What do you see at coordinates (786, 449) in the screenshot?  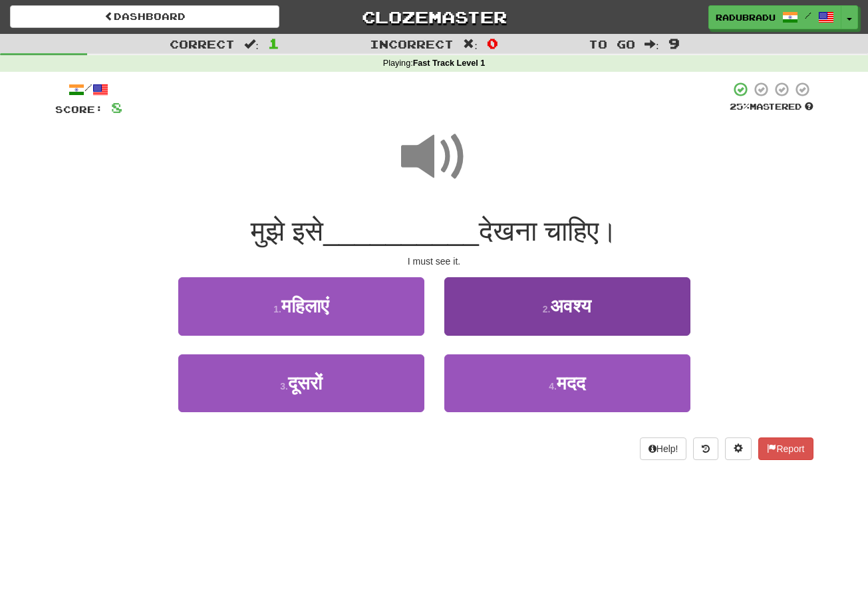 I see `button: Report` at bounding box center [786, 449].